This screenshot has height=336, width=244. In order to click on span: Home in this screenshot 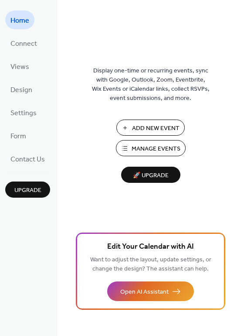, I will do `click(20, 21)`.